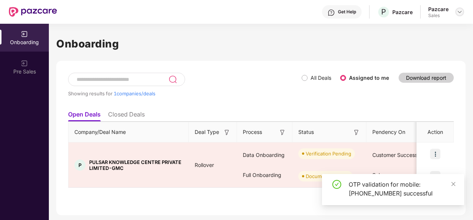  Describe the element at coordinates (460, 12) in the screenshot. I see `img: svg+xml;base64,PHN2ZyBpZD0iRHJvcGRvd24tMzJ4MzIiIHhtbG5zPSJodHRwOi8vd3d3LnczLm9yZy8yMDAwL3N2ZyIgd2...` at that location.